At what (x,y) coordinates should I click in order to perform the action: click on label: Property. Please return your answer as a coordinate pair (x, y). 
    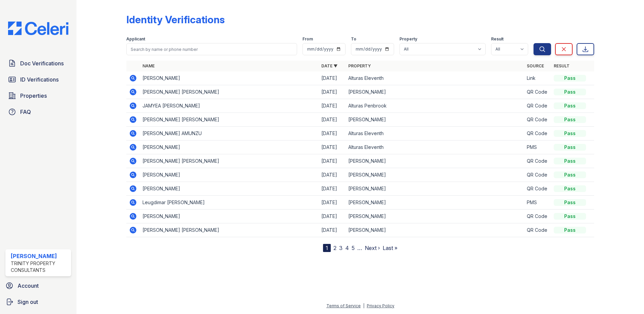
    Looking at the image, I should click on (409, 39).